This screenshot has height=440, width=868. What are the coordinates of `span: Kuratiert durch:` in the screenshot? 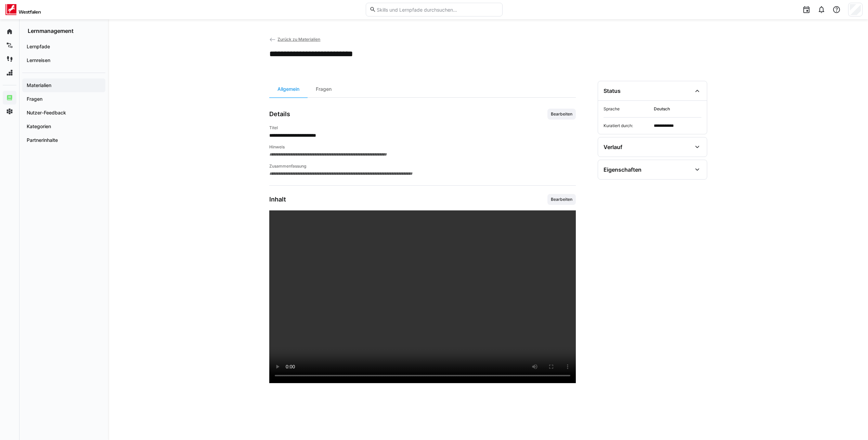 It's located at (627, 126).